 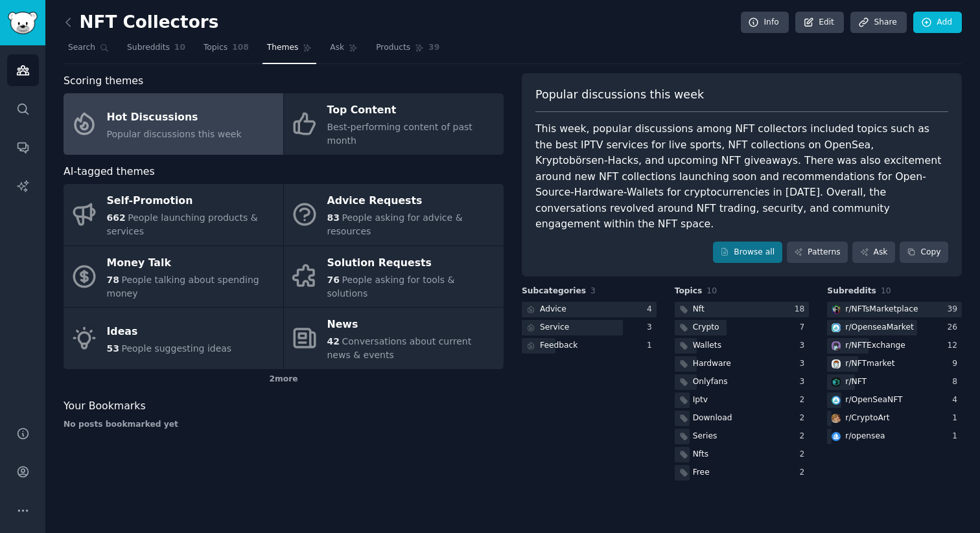 I want to click on a: Patterns, so click(x=818, y=253).